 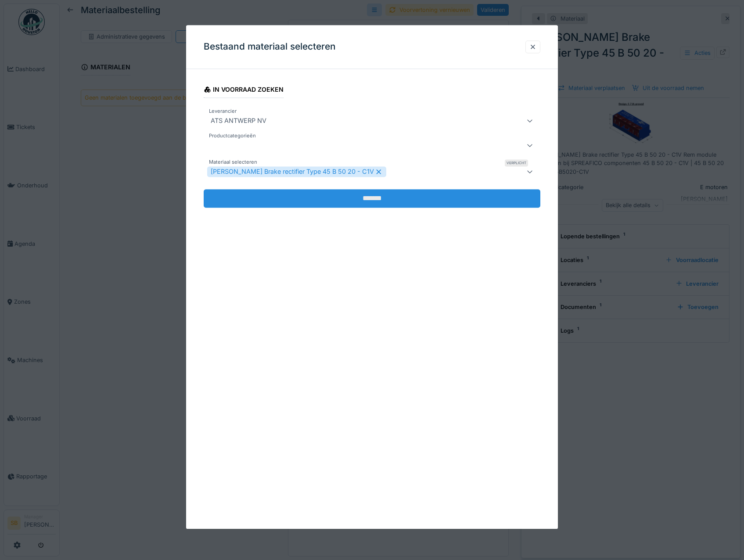 I want to click on label: Productcategorieën, so click(x=232, y=136).